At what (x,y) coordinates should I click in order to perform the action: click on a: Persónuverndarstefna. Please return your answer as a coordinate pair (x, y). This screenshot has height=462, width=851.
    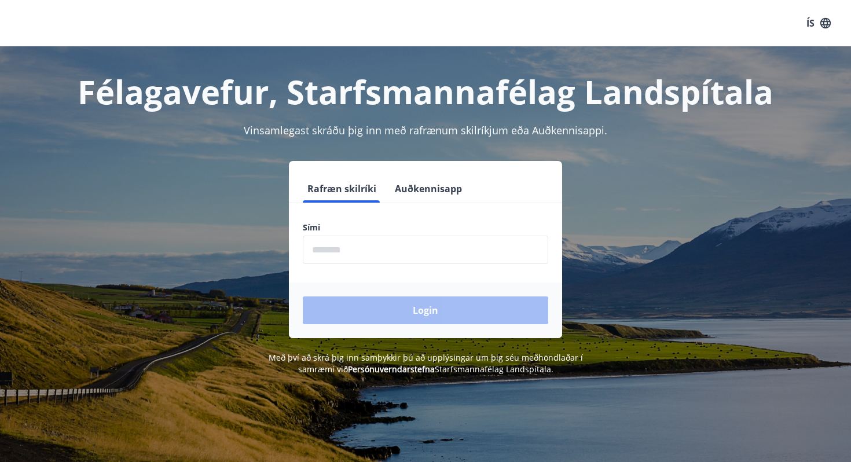
    Looking at the image, I should click on (392, 369).